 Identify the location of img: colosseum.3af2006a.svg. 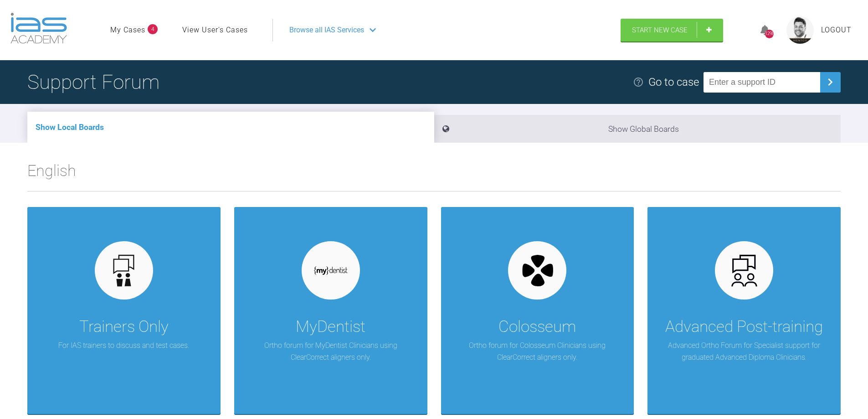
(537, 270).